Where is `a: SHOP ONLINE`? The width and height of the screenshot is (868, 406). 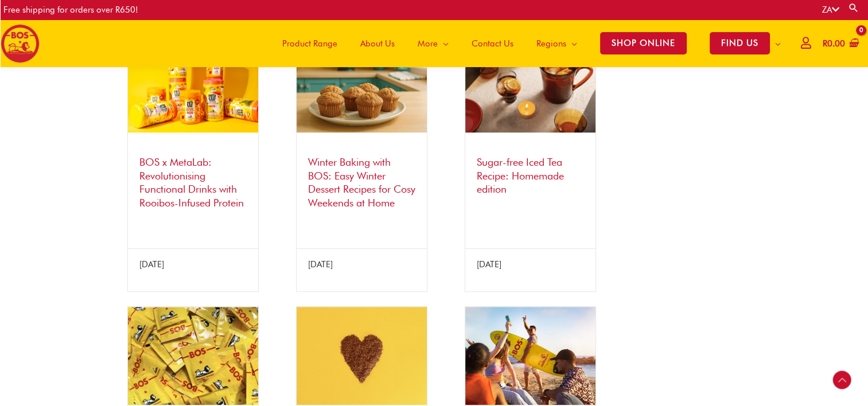 a: SHOP ONLINE is located at coordinates (643, 43).